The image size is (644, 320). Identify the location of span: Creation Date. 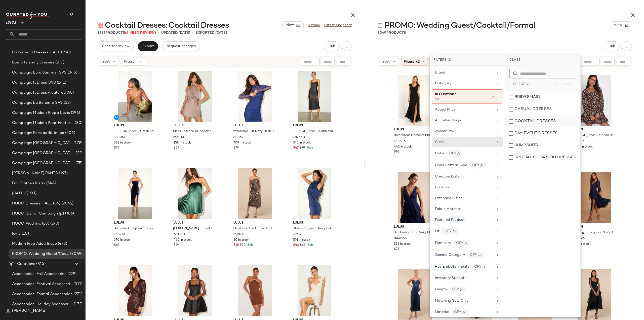
(447, 177).